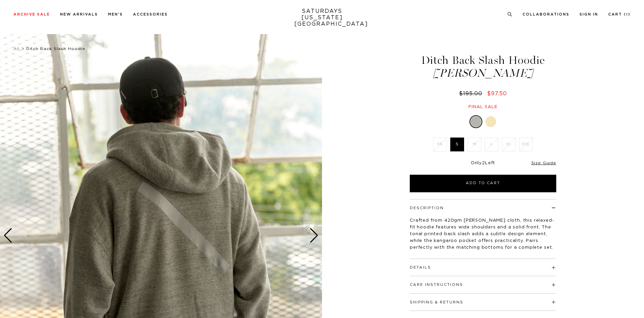 This screenshot has width=644, height=318. Describe the element at coordinates (543, 163) in the screenshot. I see `a: Size Guide` at that location.